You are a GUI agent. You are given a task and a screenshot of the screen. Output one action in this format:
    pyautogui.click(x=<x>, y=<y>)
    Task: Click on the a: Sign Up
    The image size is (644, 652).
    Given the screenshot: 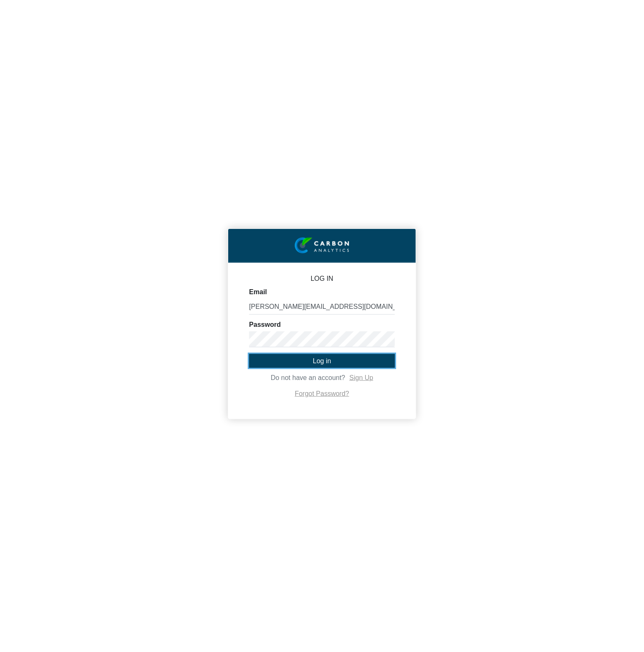 What is the action you would take?
    pyautogui.click(x=361, y=378)
    